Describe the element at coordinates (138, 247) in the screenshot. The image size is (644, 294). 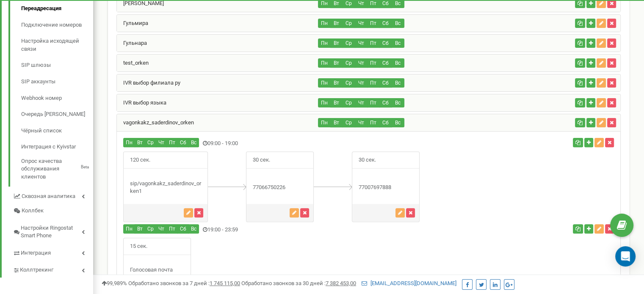
I see `span: 15 сек.` at that location.